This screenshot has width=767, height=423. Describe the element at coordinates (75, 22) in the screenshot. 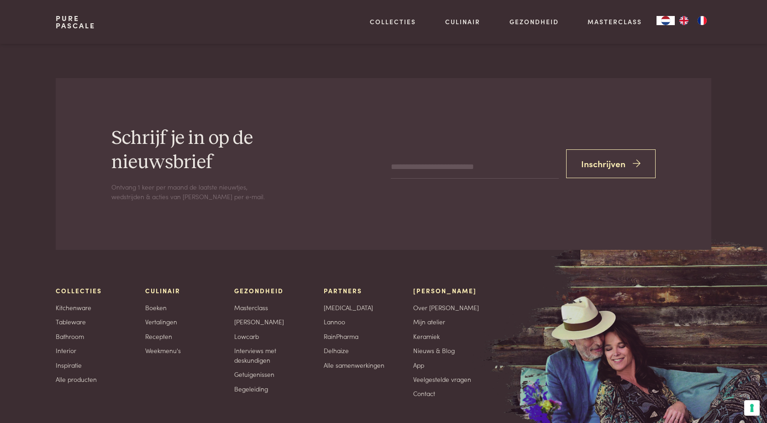

I see `a: PurePascale` at that location.